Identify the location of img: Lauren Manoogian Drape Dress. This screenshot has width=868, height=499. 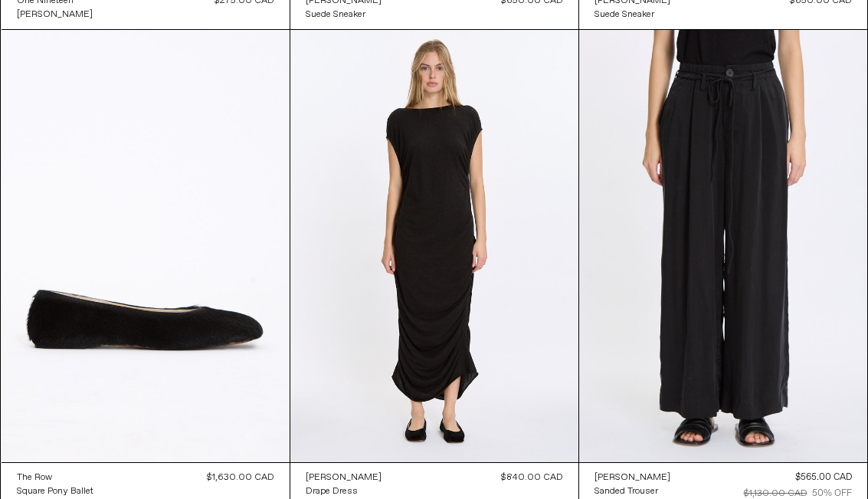
(434, 246).